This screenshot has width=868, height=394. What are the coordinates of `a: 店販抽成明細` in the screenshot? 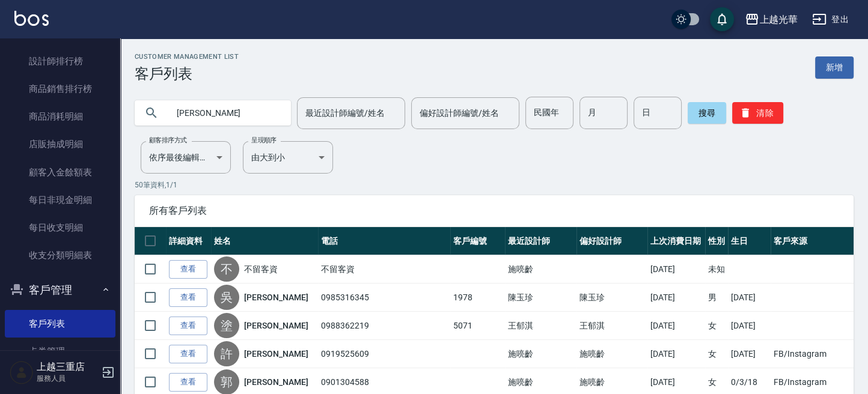 It's located at (60, 144).